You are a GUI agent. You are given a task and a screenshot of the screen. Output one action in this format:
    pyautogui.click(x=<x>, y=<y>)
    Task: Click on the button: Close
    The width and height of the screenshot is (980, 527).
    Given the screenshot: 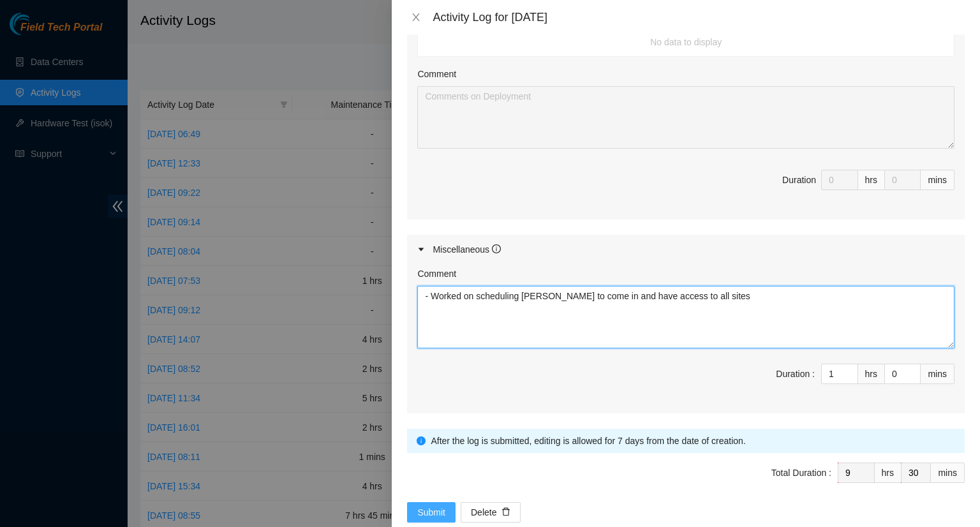 What is the action you would take?
    pyautogui.click(x=416, y=17)
    